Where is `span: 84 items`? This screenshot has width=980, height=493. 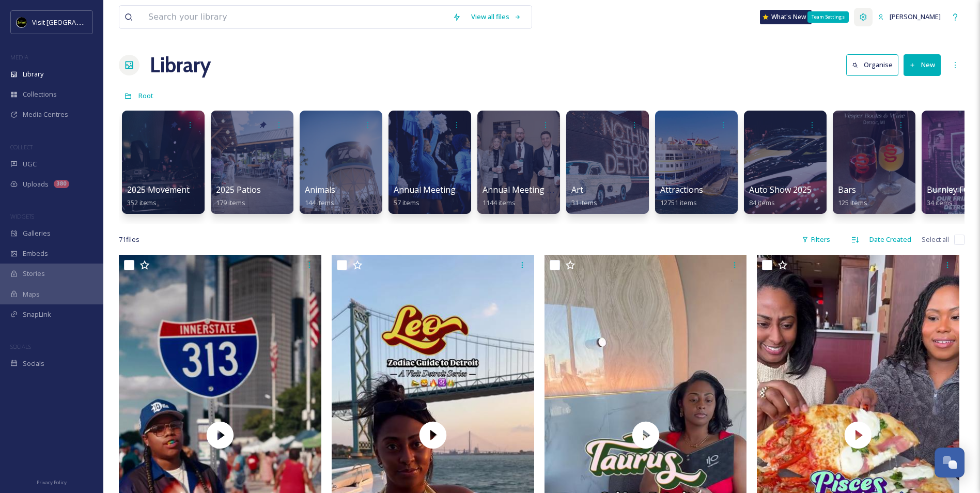
span: 84 items is located at coordinates (762, 203).